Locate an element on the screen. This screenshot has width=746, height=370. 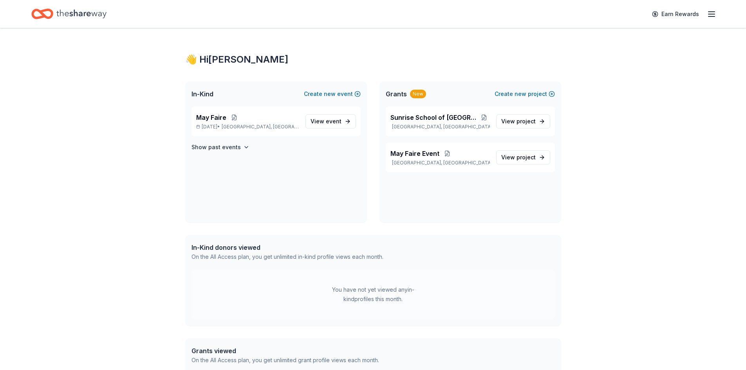
span: May Faire Event is located at coordinates (415, 154).